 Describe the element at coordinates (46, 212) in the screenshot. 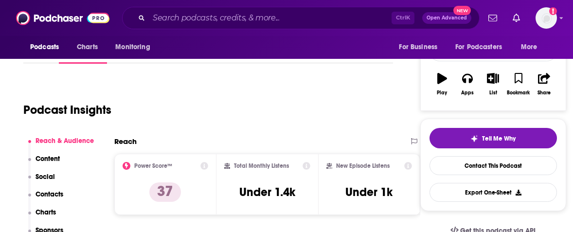

I see `p: Charts` at that location.